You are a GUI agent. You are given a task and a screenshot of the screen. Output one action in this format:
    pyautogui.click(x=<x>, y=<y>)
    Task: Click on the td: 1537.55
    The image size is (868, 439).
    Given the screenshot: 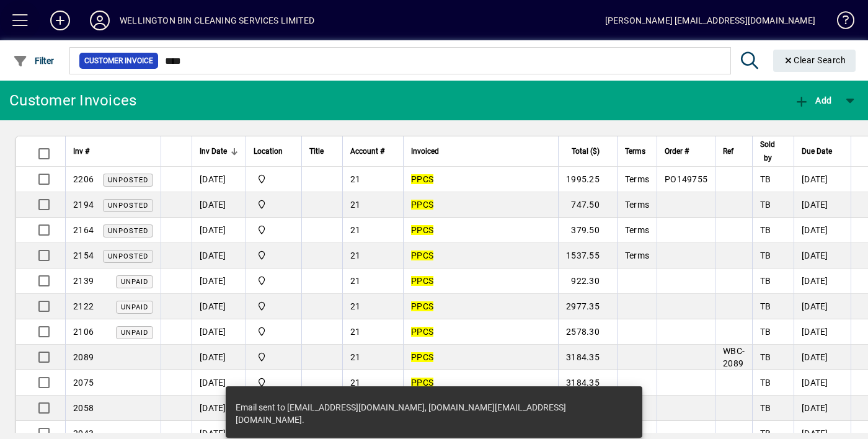 What is the action you would take?
    pyautogui.click(x=587, y=255)
    